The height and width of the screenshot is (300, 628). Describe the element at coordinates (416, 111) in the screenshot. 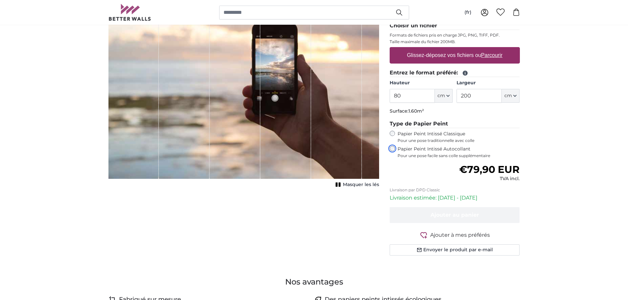

I see `span: 1.60m²` at that location.